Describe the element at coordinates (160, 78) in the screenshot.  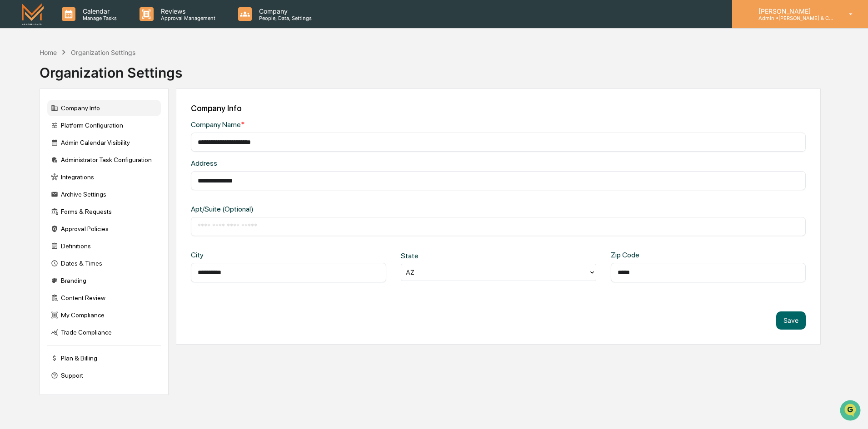
I see `button: Start new chat` at that location.